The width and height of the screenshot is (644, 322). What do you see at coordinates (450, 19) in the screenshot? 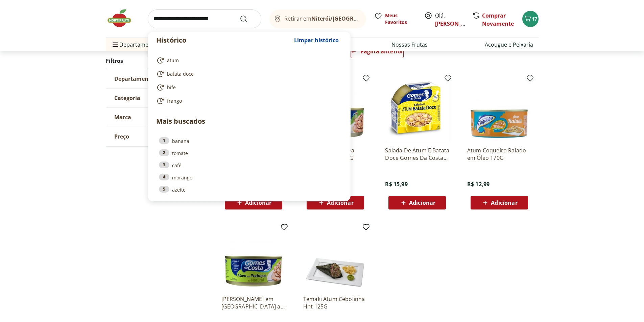
I see `span: Olá,` at bounding box center [450, 19].